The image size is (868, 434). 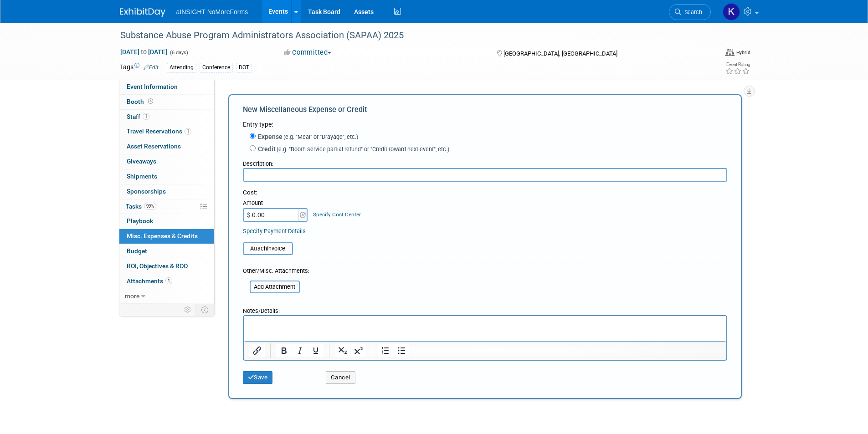 I want to click on span: ROI, Objectives & ROO, so click(x=157, y=266).